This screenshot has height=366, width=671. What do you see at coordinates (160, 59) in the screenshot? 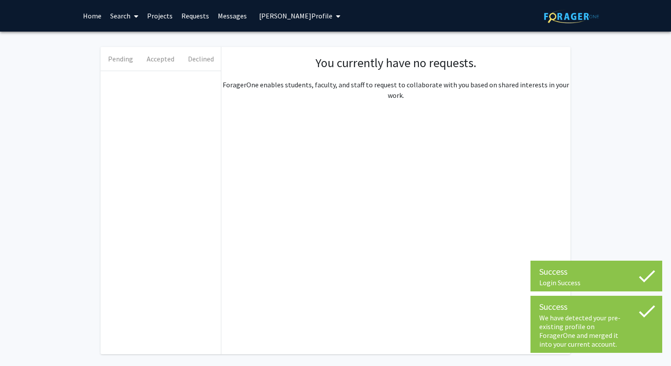
I see `button: Accepted` at bounding box center [160, 59].